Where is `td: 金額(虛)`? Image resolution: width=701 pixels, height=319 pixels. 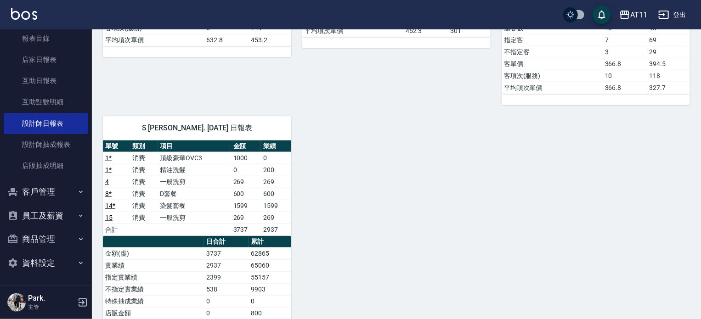
td: 金額(虛) is located at coordinates (153, 254).